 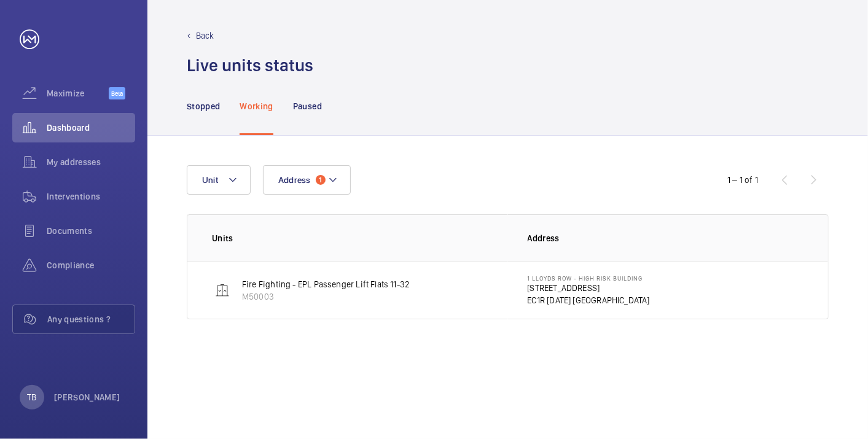 I want to click on span: Unit, so click(x=210, y=180).